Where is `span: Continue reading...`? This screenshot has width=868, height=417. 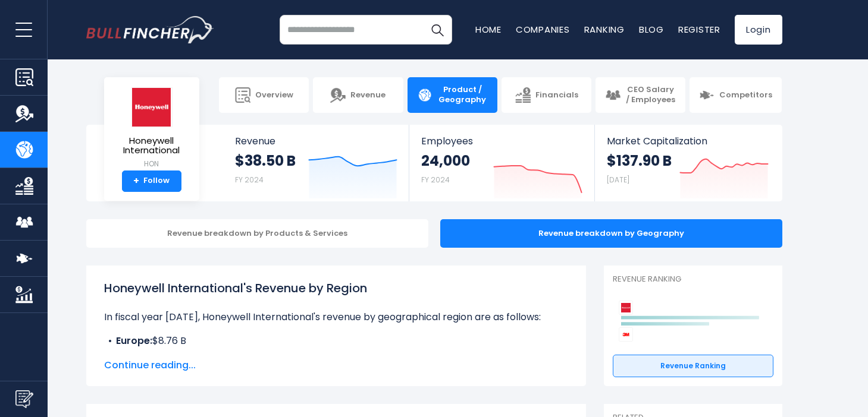
span: Continue reading... is located at coordinates (336, 366).